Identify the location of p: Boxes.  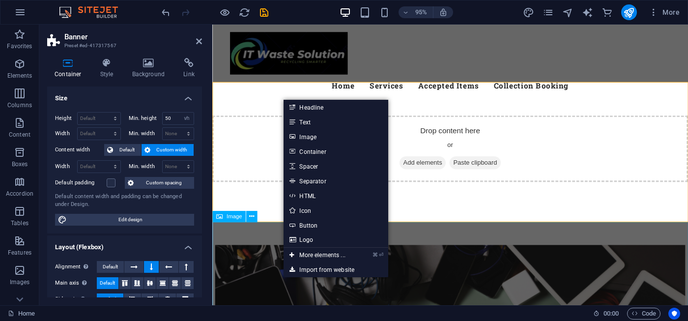
(20, 164).